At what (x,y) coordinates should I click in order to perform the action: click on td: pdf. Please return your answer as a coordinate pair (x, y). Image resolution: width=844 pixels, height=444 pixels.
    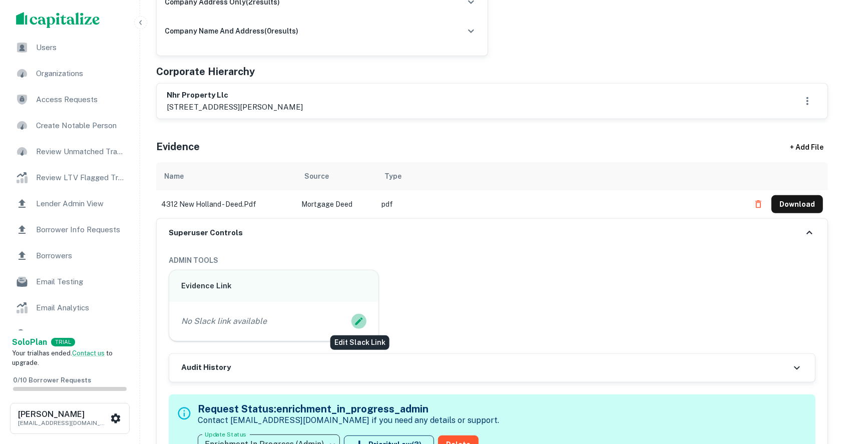
    Looking at the image, I should click on (560, 204).